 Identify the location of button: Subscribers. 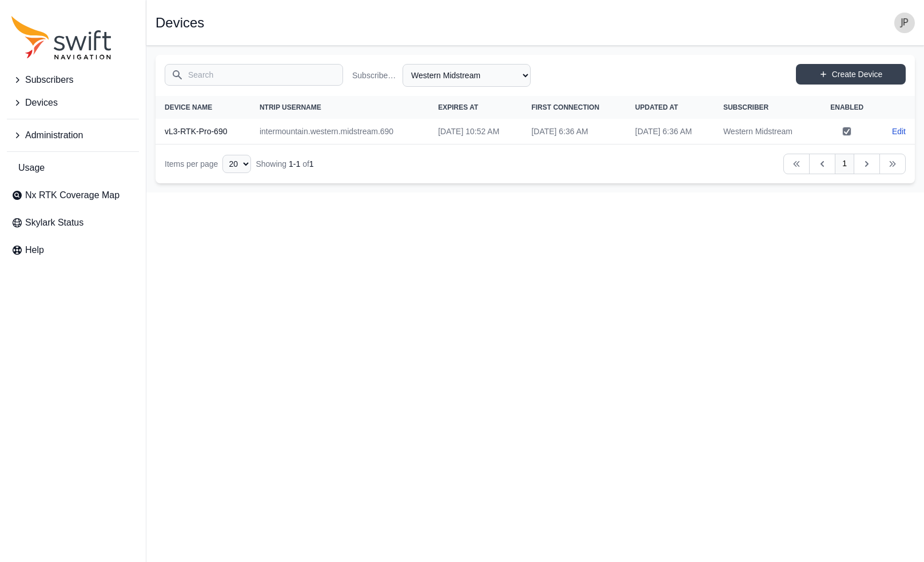
(73, 80).